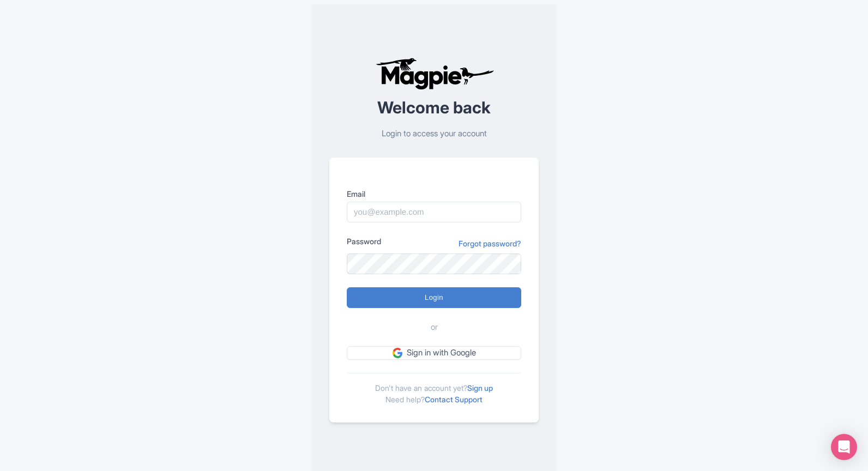 The image size is (868, 471). Describe the element at coordinates (434, 193) in the screenshot. I see `label: Email` at that location.